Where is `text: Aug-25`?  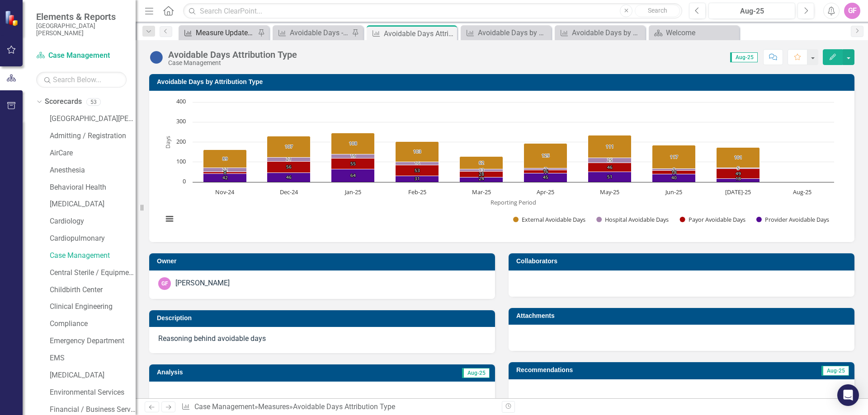
text: Aug-25 is located at coordinates (802, 192).